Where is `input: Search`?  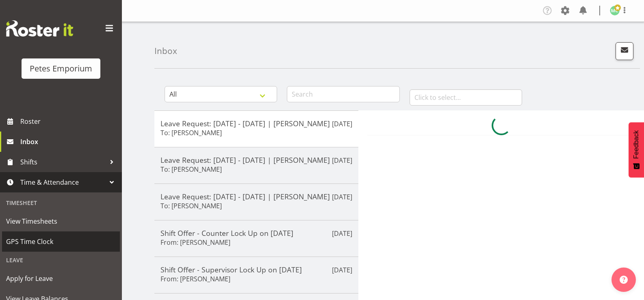
input: Search is located at coordinates (343, 94).